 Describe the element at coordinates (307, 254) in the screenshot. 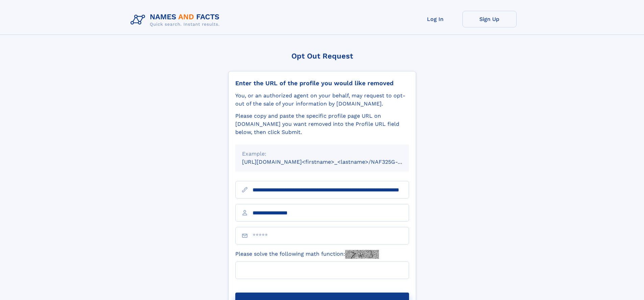

I see `label: Please solve the following math function:` at that location.